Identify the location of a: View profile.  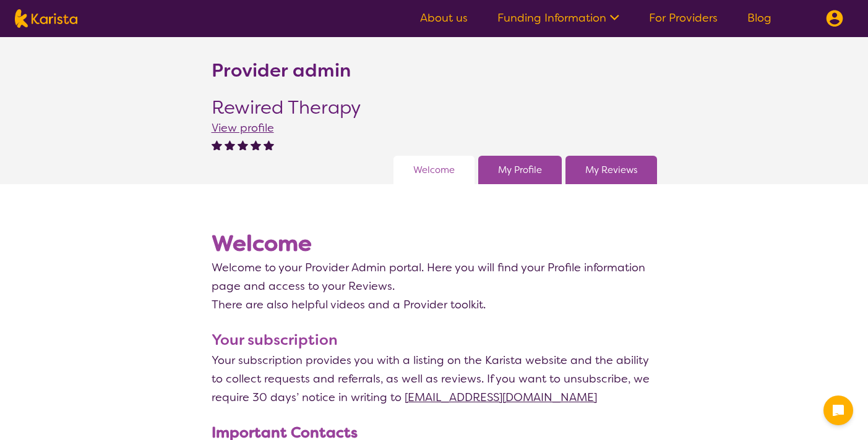
(242, 128).